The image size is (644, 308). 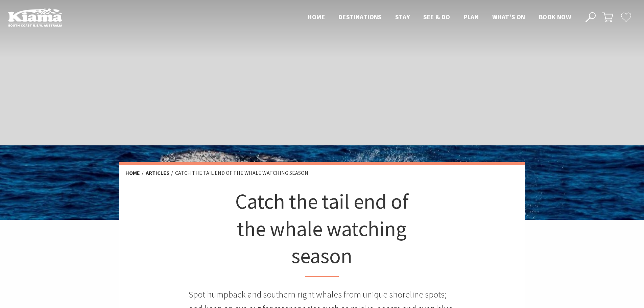 I want to click on span: Book now, so click(x=555, y=17).